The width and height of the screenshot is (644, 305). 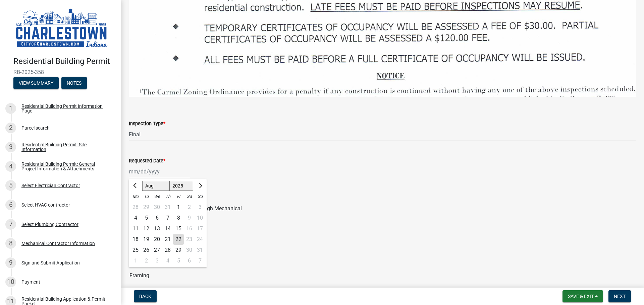 What do you see at coordinates (146, 240) in the screenshot?
I see `div: 19` at bounding box center [146, 240].